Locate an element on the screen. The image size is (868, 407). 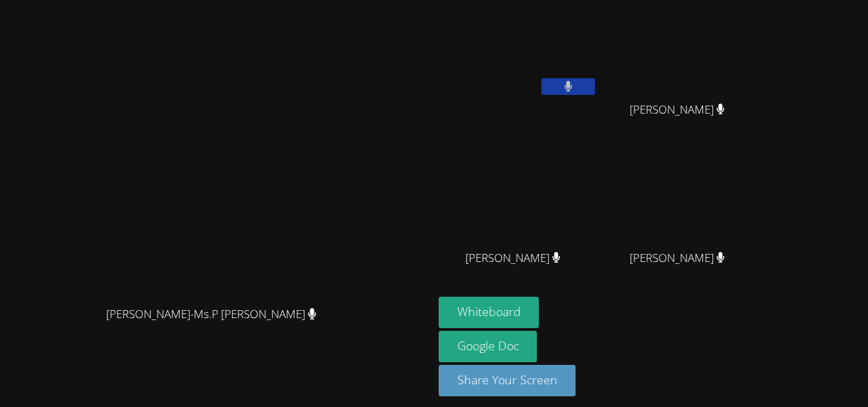
button: Whiteboard is located at coordinates (489, 312).